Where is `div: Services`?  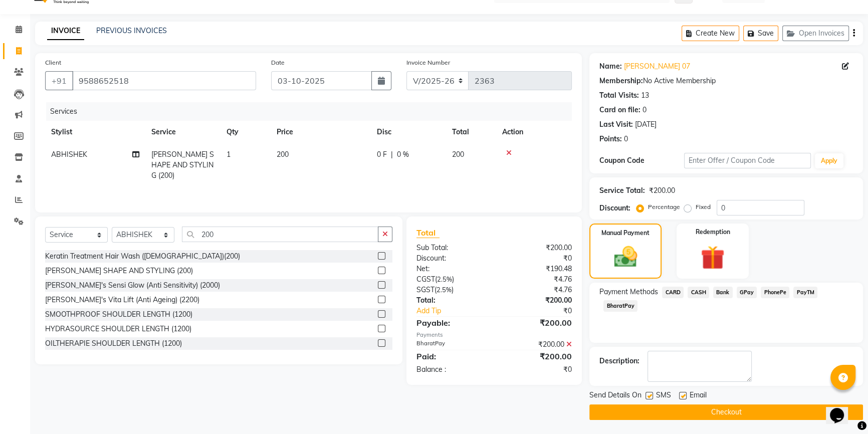 div: Services is located at coordinates (313, 111).